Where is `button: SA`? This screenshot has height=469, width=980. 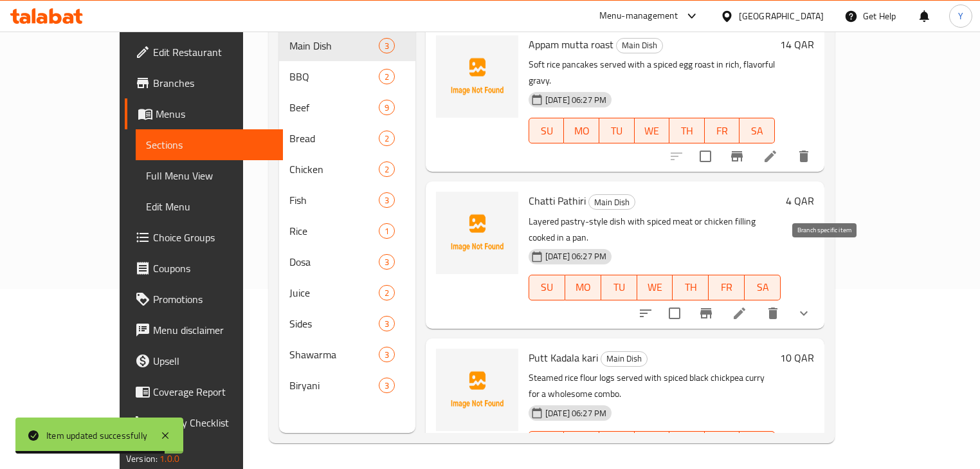
button: SA is located at coordinates (757, 131).